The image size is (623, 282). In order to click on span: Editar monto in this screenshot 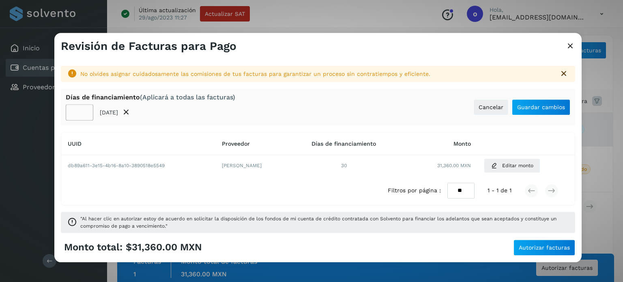, I will do `click(518, 166)`.